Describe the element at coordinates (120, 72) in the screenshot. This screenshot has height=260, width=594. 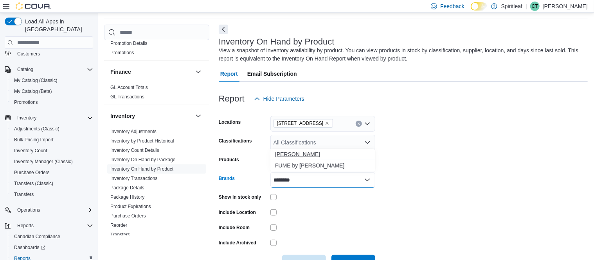
I see `h3: Finance` at that location.